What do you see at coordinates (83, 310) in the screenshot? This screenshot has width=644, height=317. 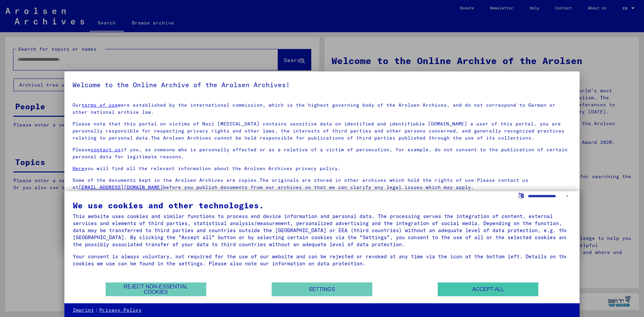 I see `a: Imprint` at bounding box center [83, 310].